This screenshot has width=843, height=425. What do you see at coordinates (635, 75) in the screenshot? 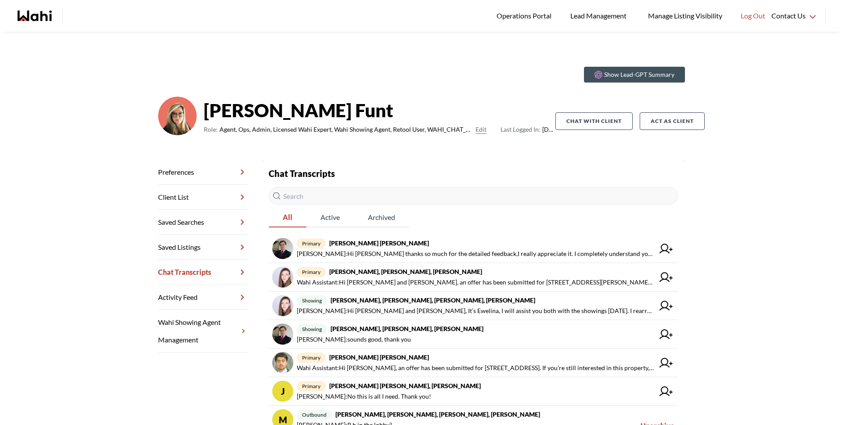
I see `button: Show Lead-GPT Summary` at bounding box center [635, 75].